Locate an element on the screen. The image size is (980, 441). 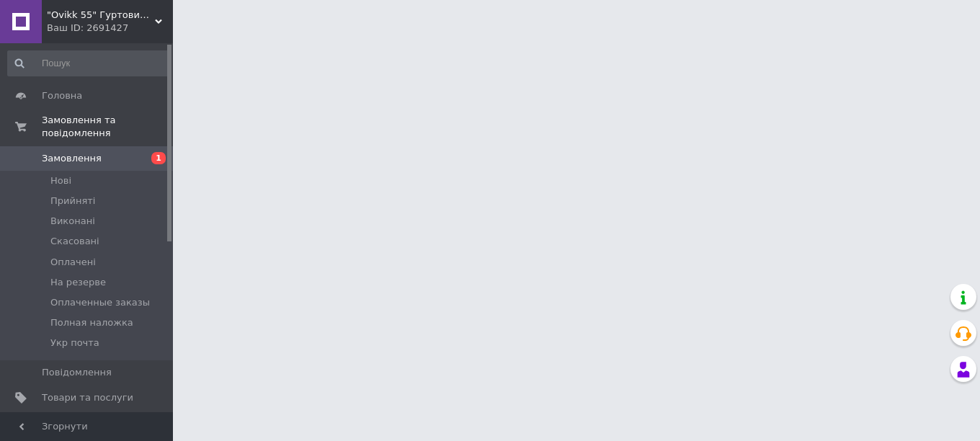
span: На резерве is located at coordinates (78, 282).